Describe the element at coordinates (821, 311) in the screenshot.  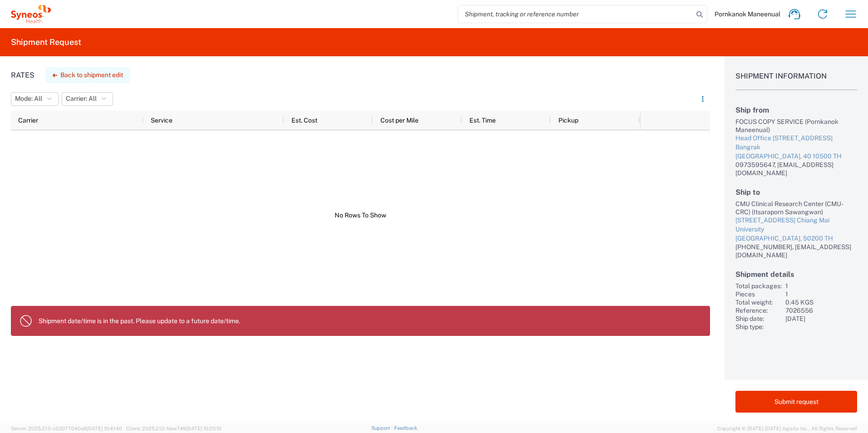
I see `div: 7026556` at that location.